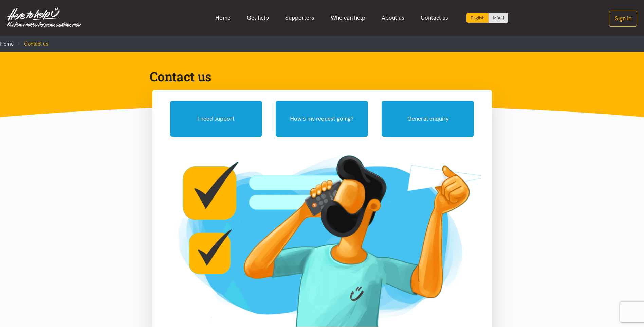 This screenshot has width=644, height=327. I want to click on a: Contact us, so click(434, 17).